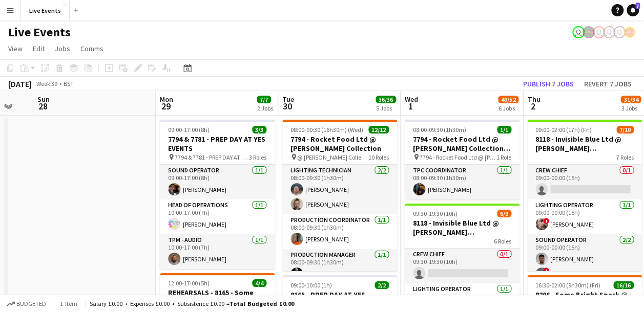 This screenshot has height=312, width=644. I want to click on span: 36/36, so click(385, 99).